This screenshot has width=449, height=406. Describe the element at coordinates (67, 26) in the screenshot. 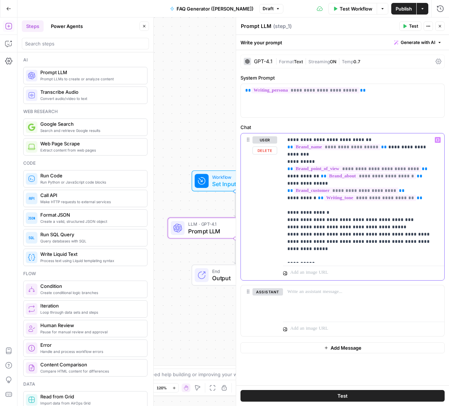

I see `button: Power Agents` at that location.